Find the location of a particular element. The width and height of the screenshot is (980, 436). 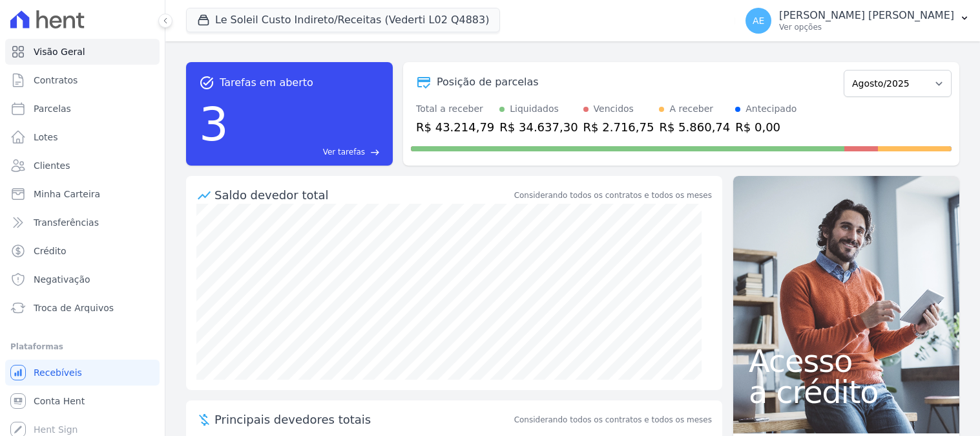

a: Negativação is located at coordinates (82, 279).